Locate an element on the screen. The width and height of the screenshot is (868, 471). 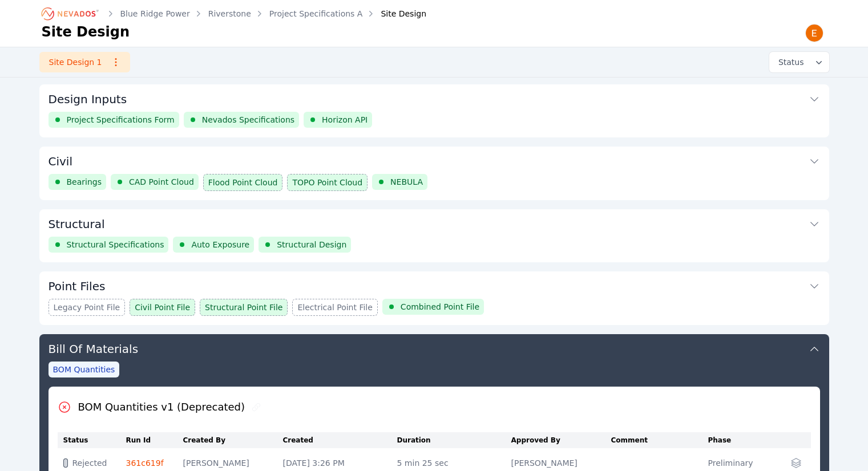
h3: Design Inputs is located at coordinates (88, 99).